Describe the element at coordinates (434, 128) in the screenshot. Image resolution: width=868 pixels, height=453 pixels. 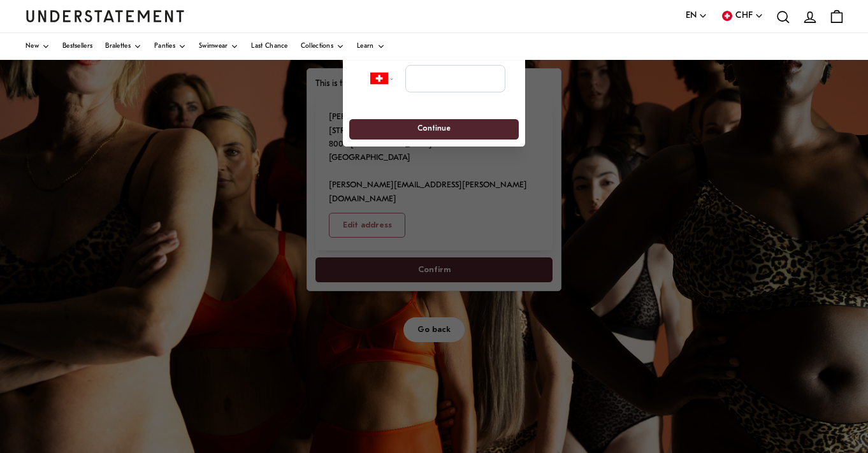
I see `span: Continue` at that location.